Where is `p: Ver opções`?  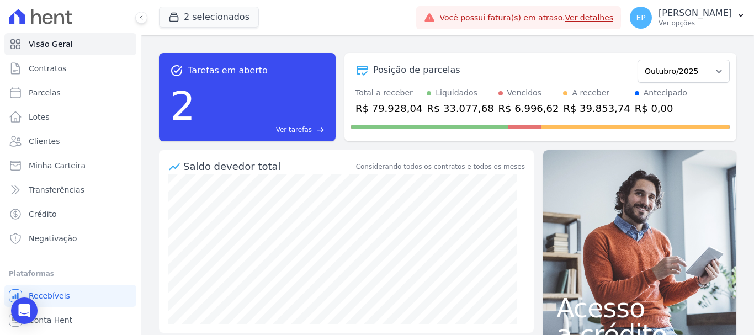
p: Ver opções is located at coordinates (695, 23).